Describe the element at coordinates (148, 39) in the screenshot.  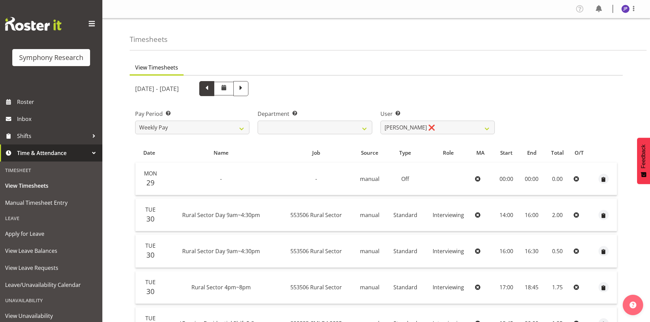
I see `h4: Timesheets` at that location.